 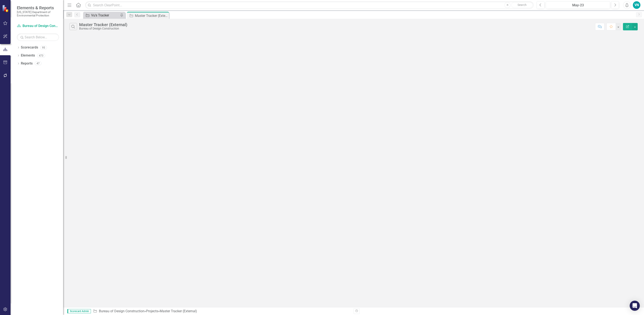 I want to click on div: 95, so click(x=44, y=48).